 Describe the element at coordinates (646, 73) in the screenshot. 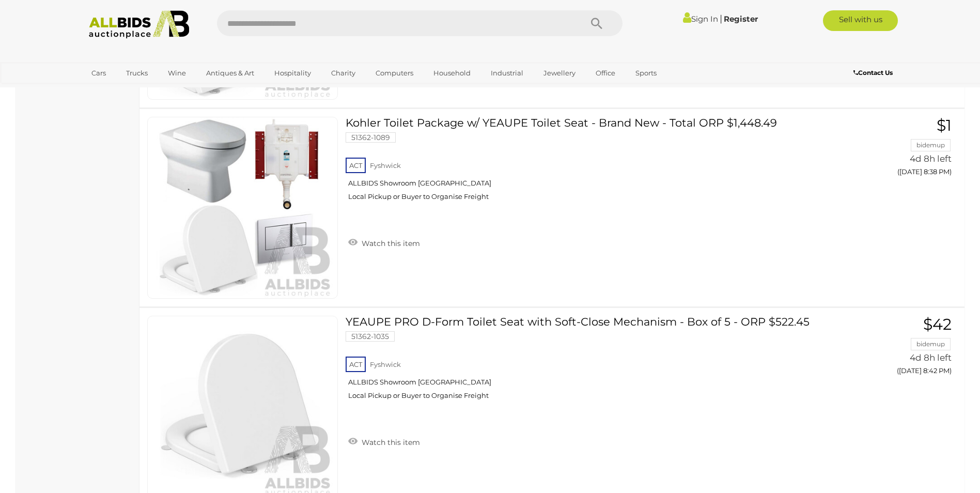

I see `a: Sports` at that location.